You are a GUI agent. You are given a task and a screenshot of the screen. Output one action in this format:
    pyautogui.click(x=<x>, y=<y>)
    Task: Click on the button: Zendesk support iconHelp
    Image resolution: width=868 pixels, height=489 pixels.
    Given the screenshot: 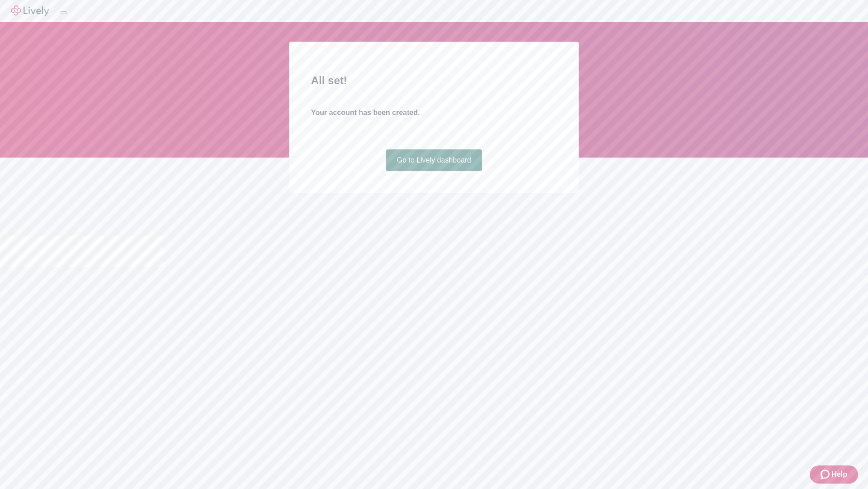 What is the action you would take?
    pyautogui.click(x=834, y=474)
    